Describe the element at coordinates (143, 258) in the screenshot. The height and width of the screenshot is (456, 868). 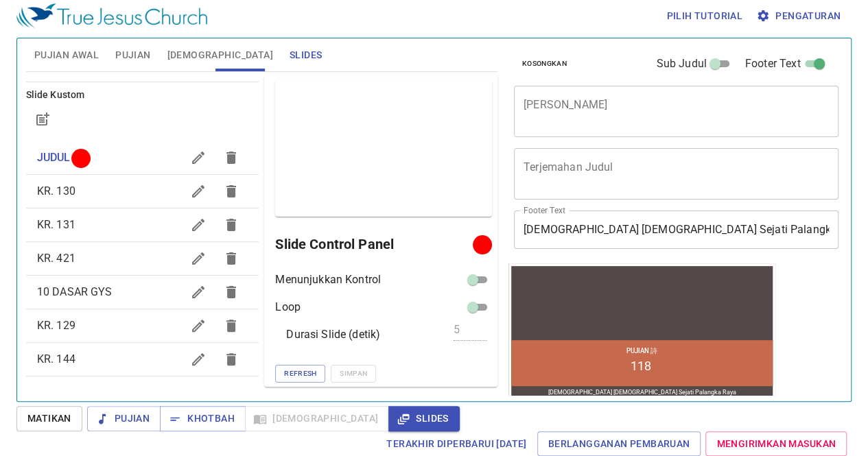
I see `div: KR. 421` at that location.